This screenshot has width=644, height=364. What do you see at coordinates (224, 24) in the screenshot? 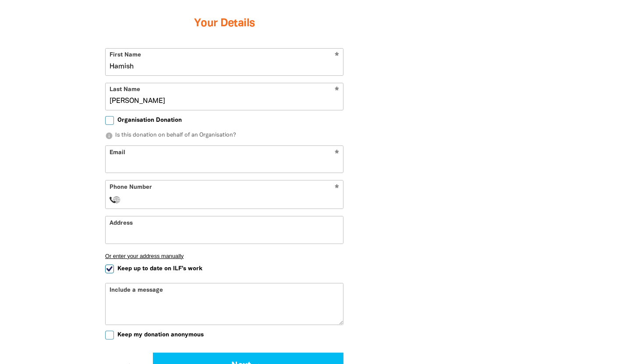
I see `h3: Your Details` at bounding box center [224, 24].